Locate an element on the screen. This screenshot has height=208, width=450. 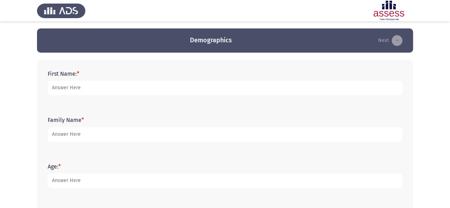
label: Age: is located at coordinates (54, 167).